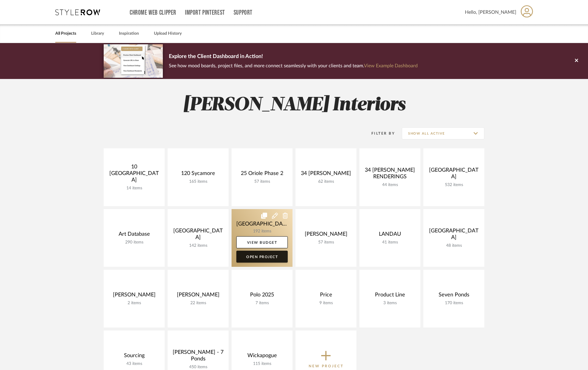 The width and height of the screenshot is (588, 370). Describe the element at coordinates (454, 245) in the screenshot. I see `div: 48 items` at that location.